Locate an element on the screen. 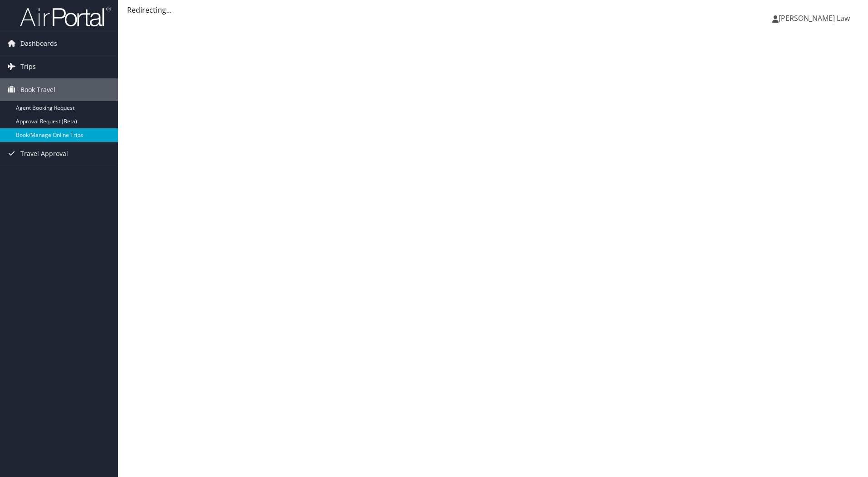 This screenshot has width=868, height=477. span: Book Travel is located at coordinates (38, 90).